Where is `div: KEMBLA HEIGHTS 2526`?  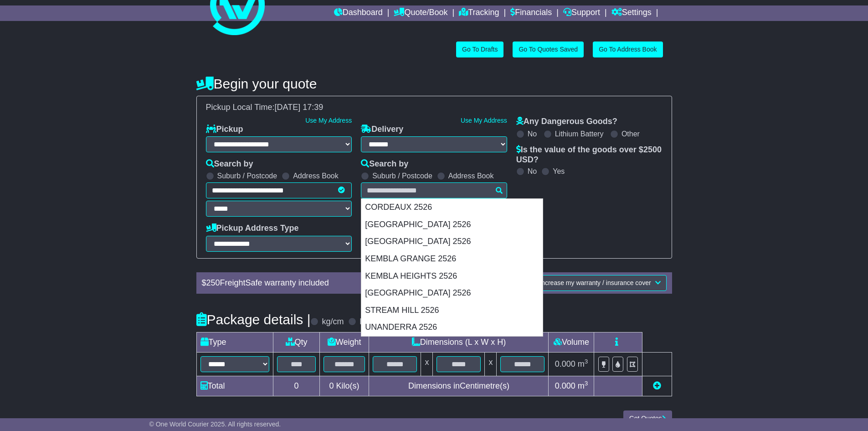 div: KEMBLA HEIGHTS 2526 is located at coordinates (452, 276).